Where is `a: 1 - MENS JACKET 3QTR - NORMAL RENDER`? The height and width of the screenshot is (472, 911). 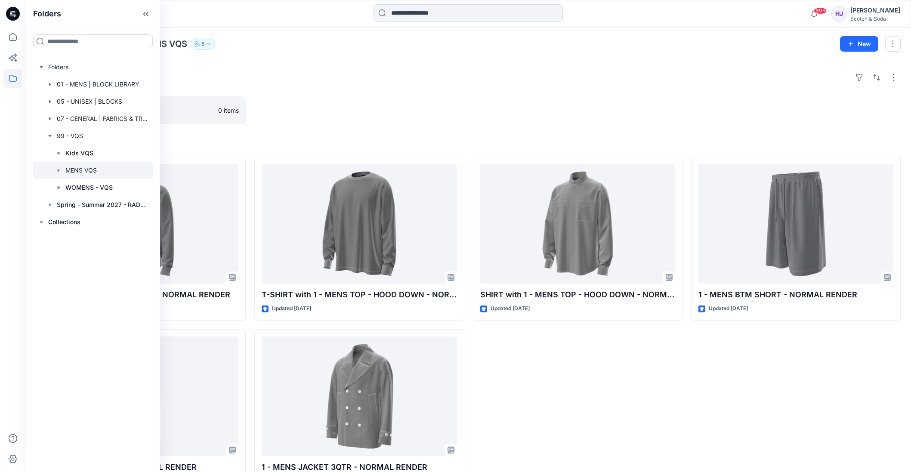
a: 1 - MENS JACKET 3QTR - NORMAL RENDER is located at coordinates (359, 396).